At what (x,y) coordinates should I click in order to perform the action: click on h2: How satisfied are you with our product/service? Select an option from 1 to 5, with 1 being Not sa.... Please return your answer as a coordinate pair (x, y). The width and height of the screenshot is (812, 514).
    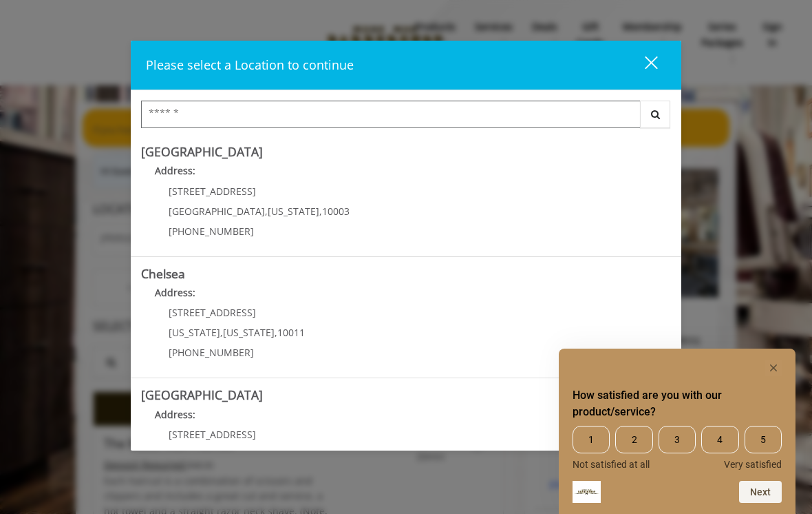
    Looking at the image, I should click on (677, 403).